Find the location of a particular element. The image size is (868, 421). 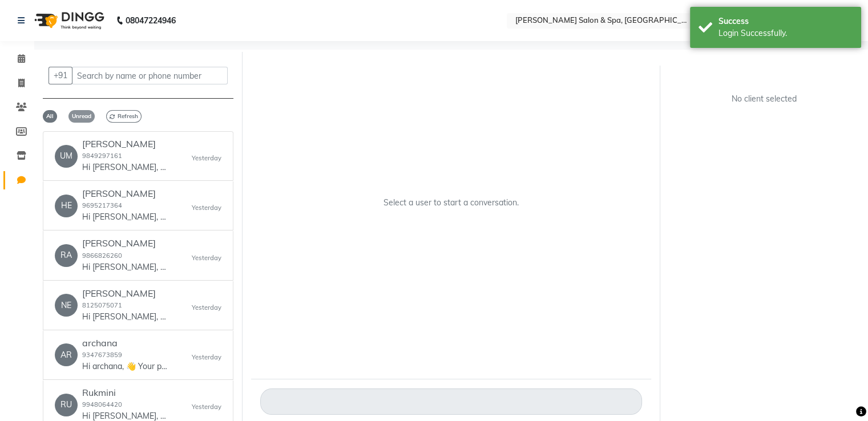

p: Select a user to start a conversation. is located at coordinates (450, 203).